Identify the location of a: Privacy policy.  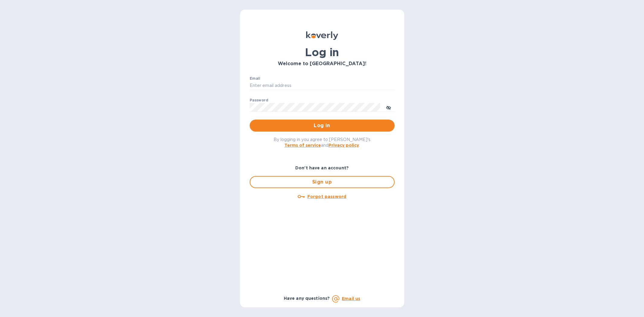
(344, 145).